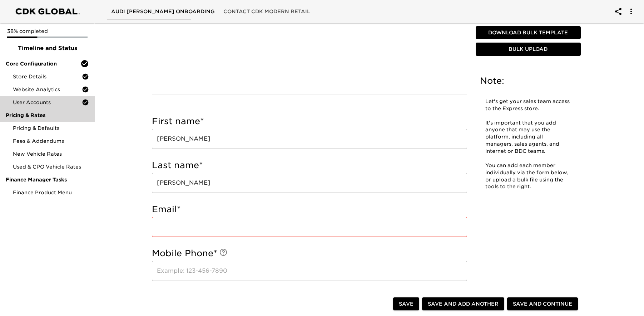  I want to click on h5: Note:, so click(528, 81).